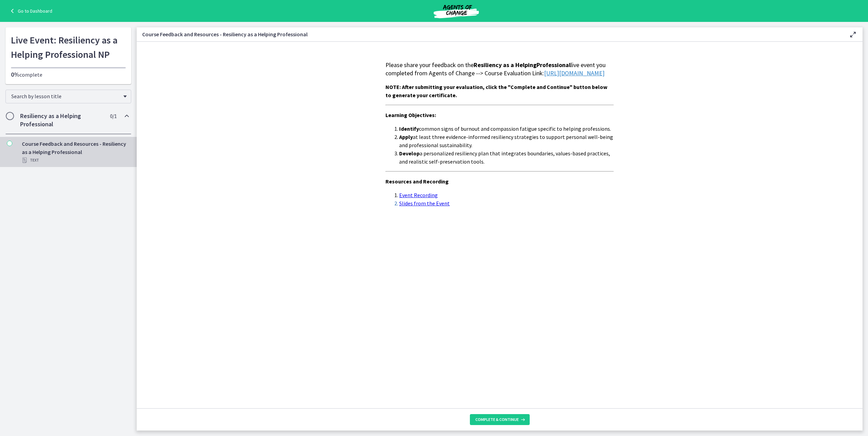 The width and height of the screenshot is (868, 436). I want to click on h3: Course Feedback and Resources - Resiliency as a Helping Professional, so click(490, 34).